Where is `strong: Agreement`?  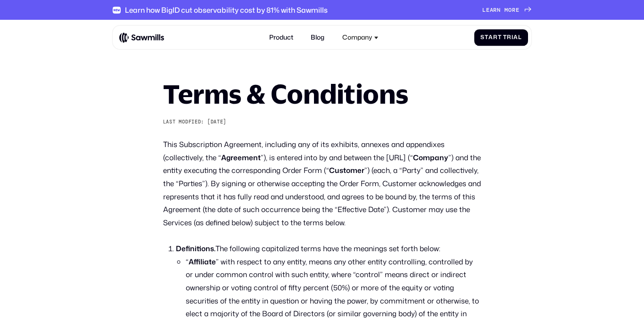 strong: Agreement is located at coordinates (241, 158).